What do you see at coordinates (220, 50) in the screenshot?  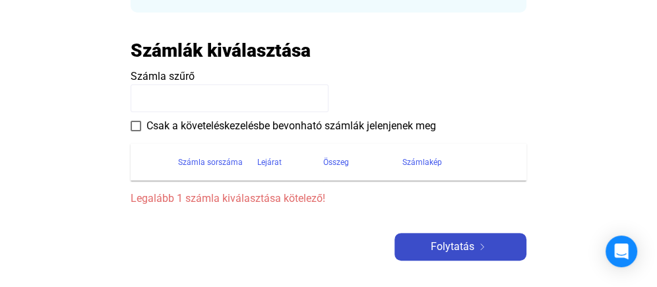 I see `h2: Számlák kiválasztása` at bounding box center [220, 50].